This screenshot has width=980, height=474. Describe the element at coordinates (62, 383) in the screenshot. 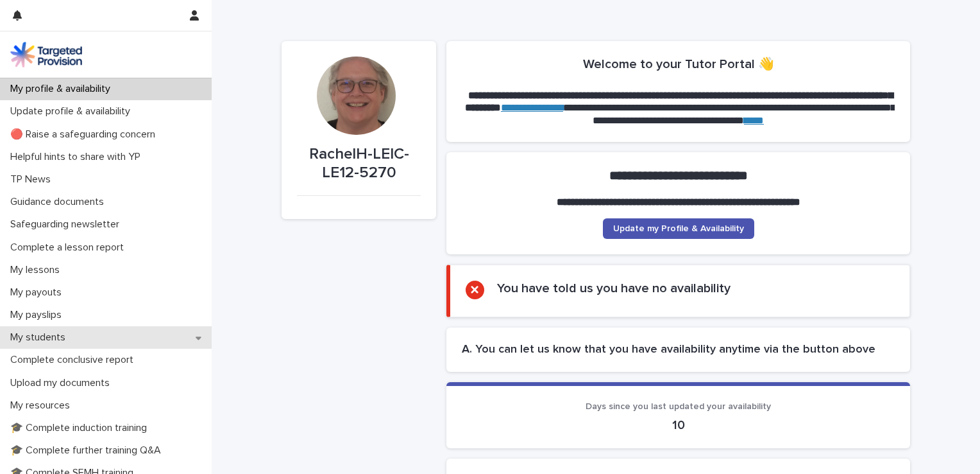

I see `p: Upload my documents` at that location.